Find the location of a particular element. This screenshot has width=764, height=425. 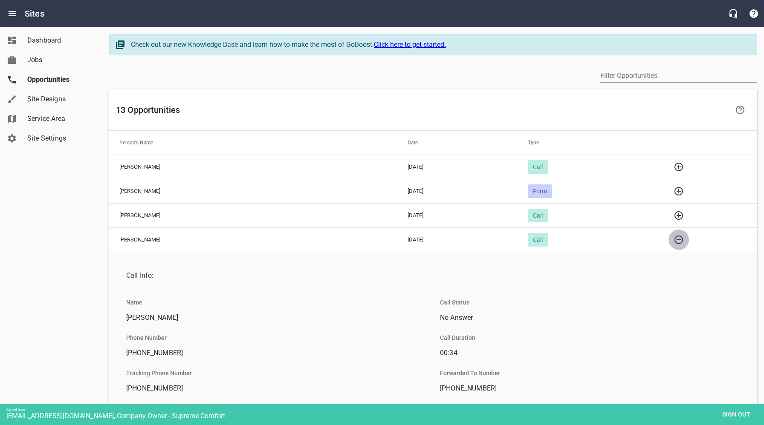

th: Person's Name is located at coordinates (253, 143).